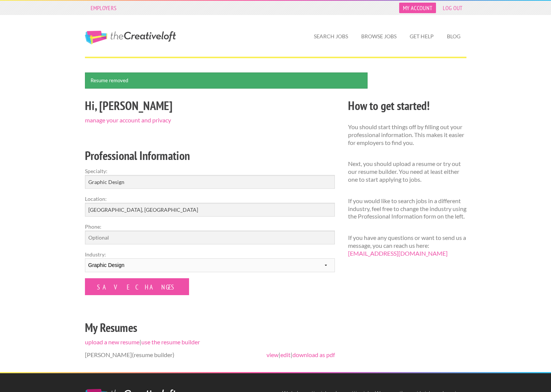 This screenshot has height=392, width=551. I want to click on a: download as pdf, so click(313, 355).